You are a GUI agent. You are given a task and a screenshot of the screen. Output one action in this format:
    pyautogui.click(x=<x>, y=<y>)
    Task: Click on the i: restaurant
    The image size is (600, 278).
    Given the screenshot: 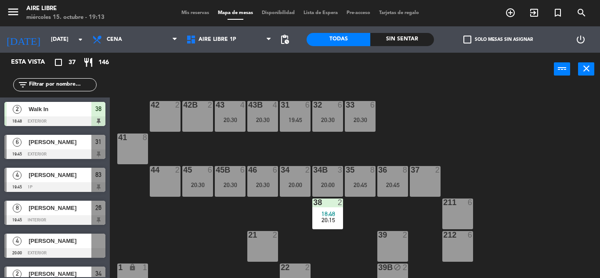 What is the action you would take?
    pyautogui.click(x=88, y=62)
    